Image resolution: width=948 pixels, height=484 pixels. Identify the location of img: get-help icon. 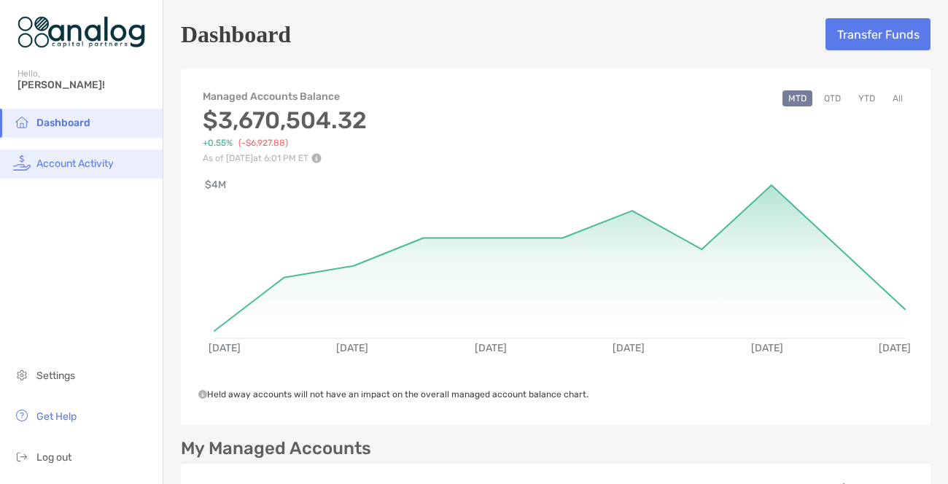
(22, 416).